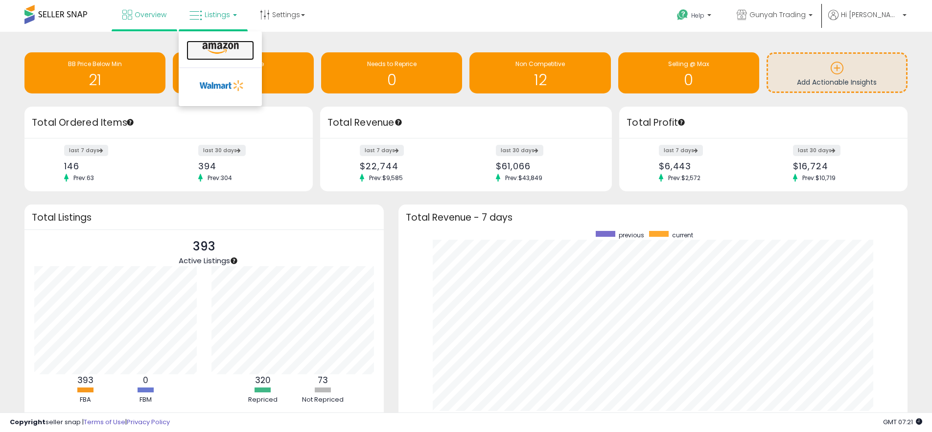 The height and width of the screenshot is (432, 932). I want to click on h3: Total Profit, so click(764, 123).